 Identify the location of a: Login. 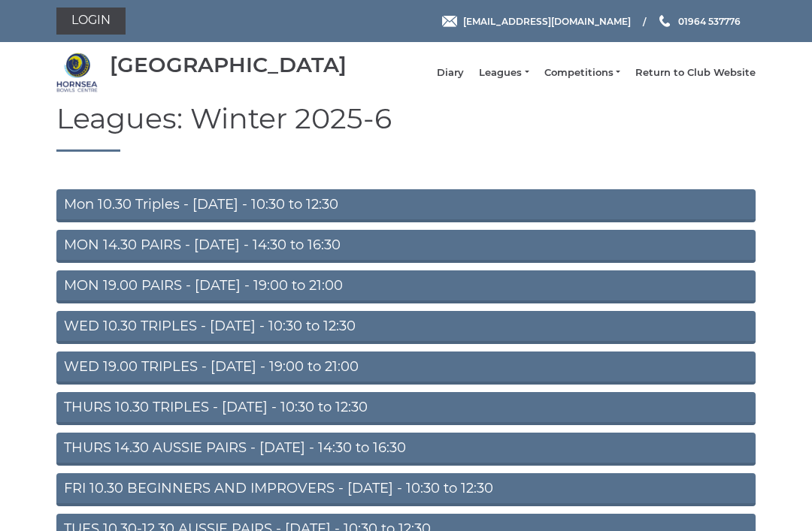
(91, 21).